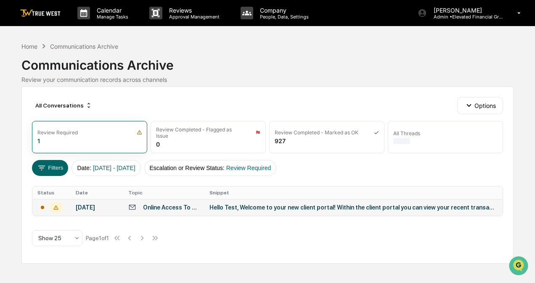 The height and width of the screenshot is (283, 535). I want to click on div: Review Completed - Marked as OK, so click(316, 132).